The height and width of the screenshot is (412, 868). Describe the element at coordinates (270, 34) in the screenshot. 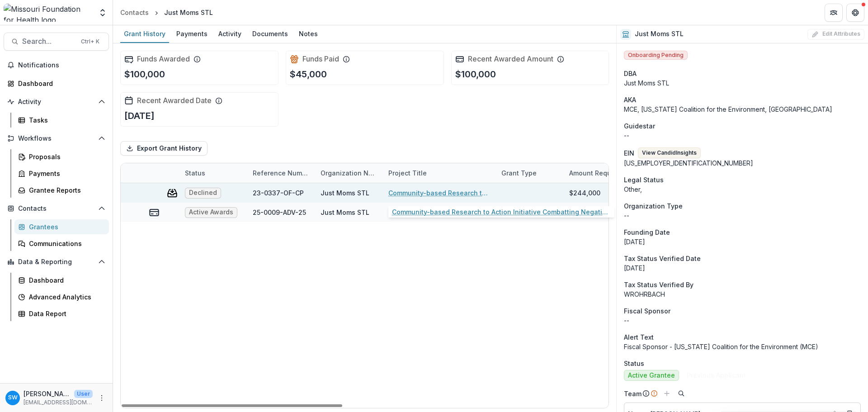

I see `a: Documents` at that location.